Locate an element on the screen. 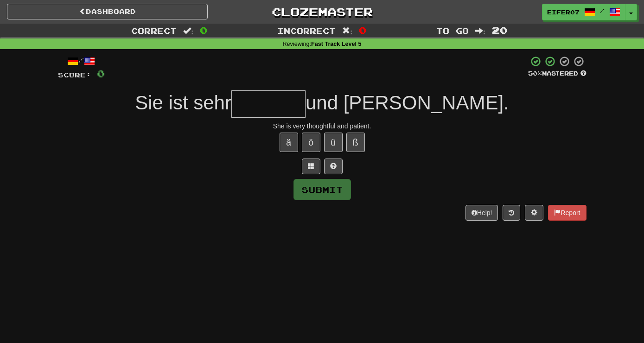 The height and width of the screenshot is (343, 644). div: She is very thoughtful and patient. is located at coordinates (322, 126).